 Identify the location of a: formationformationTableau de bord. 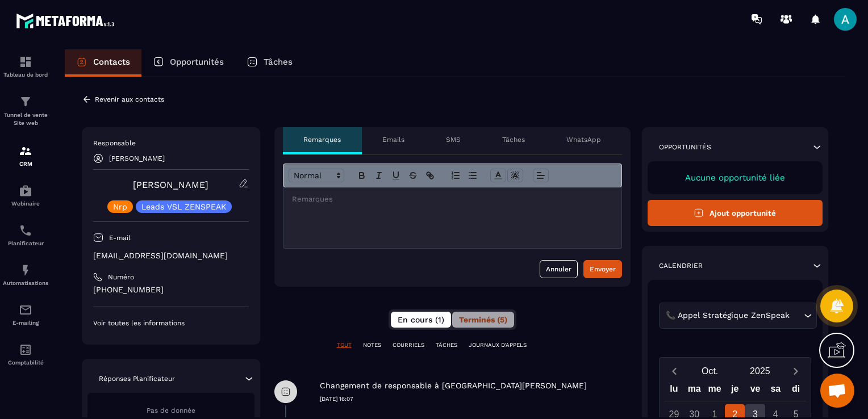
(26, 66).